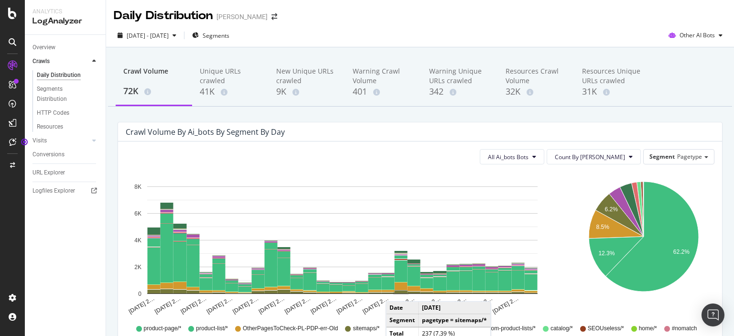 This screenshot has height=336, width=734. I want to click on text: 8K, so click(138, 187).